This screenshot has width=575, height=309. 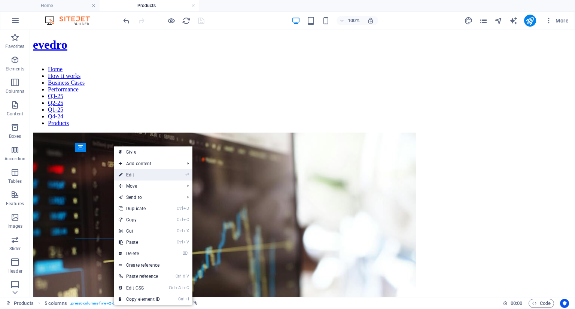 I want to click on i: Design (Ctrl+Alt+Y), so click(x=468, y=21).